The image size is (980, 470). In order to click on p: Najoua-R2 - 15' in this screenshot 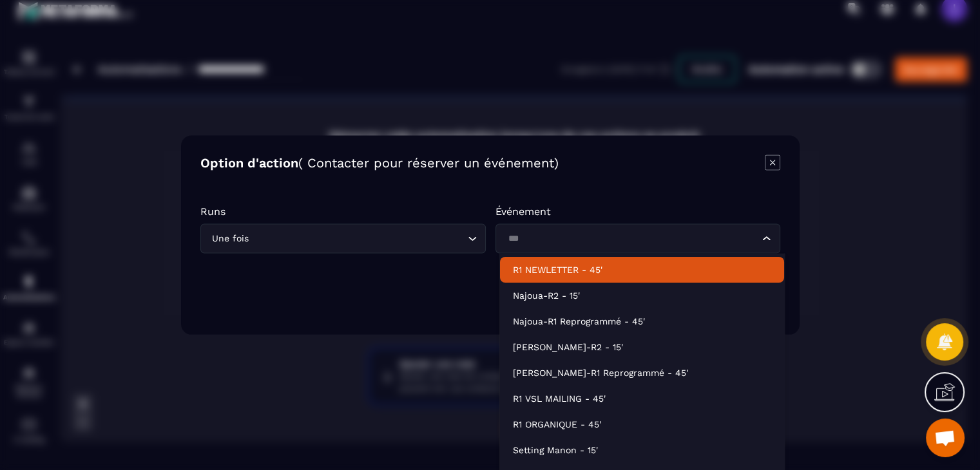, I will do `click(642, 296)`.